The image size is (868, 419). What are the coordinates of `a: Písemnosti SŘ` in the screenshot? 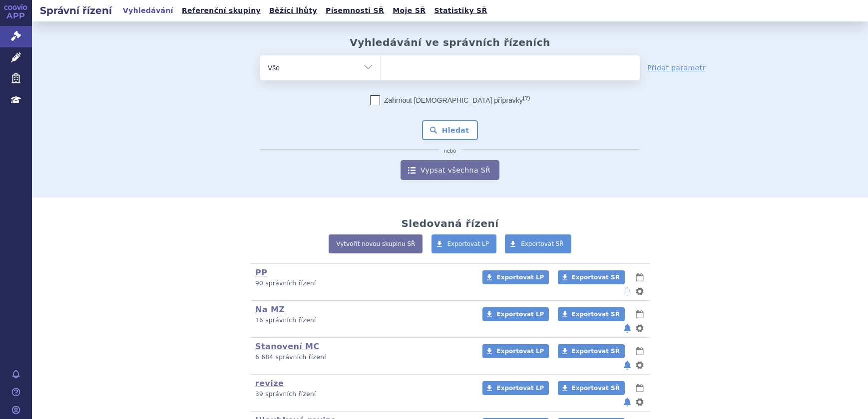 It's located at (355, 11).